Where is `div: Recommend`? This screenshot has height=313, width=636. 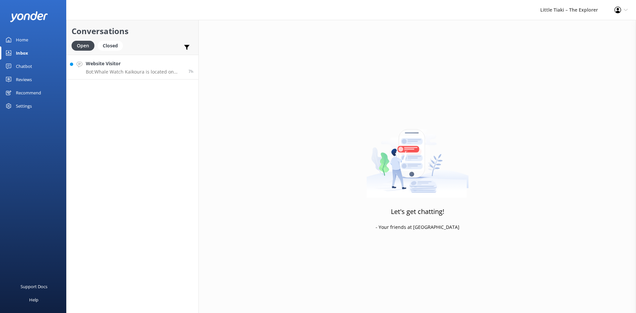
div: Recommend is located at coordinates (28, 93).